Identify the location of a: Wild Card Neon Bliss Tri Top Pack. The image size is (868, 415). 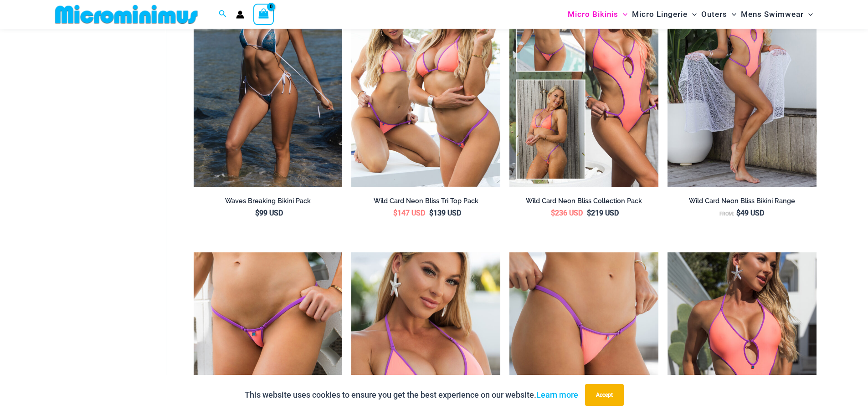
(426, 203).